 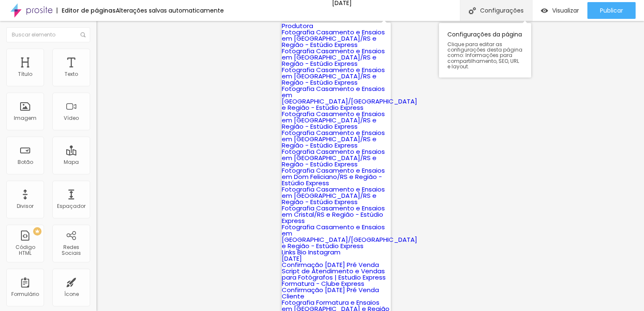 What do you see at coordinates (72, 74) in the screenshot?
I see `div: Texto` at bounding box center [72, 74].